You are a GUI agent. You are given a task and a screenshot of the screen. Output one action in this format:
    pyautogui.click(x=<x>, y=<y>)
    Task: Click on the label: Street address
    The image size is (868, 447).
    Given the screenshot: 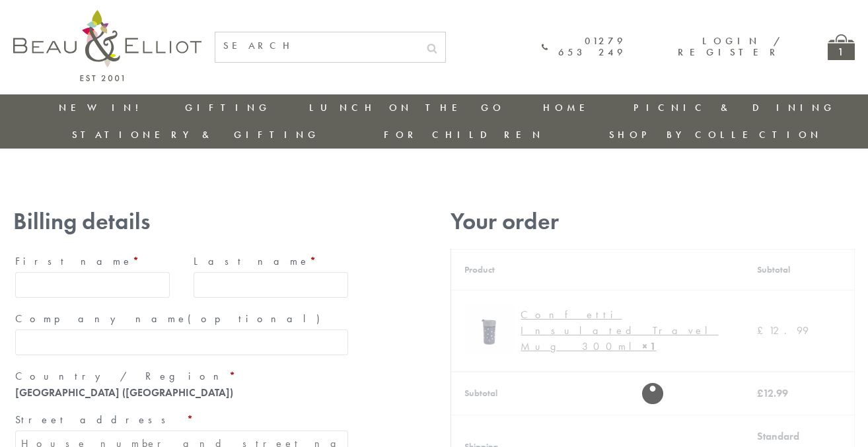 What is the action you would take?
    pyautogui.click(x=181, y=420)
    